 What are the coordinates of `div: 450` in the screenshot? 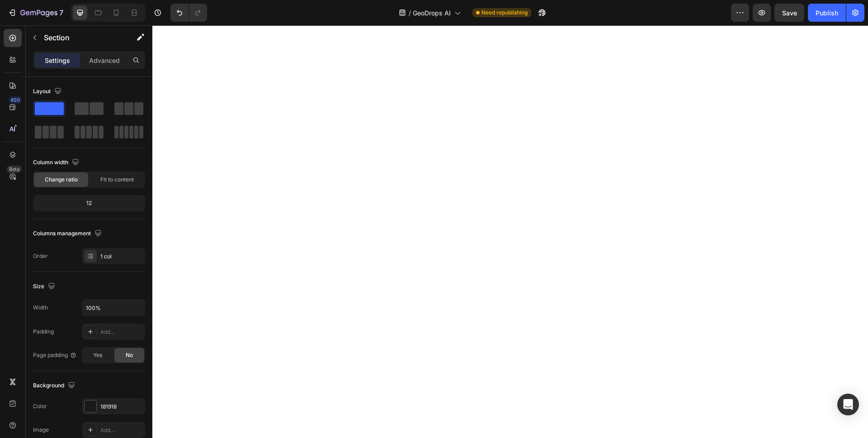 It's located at (15, 100).